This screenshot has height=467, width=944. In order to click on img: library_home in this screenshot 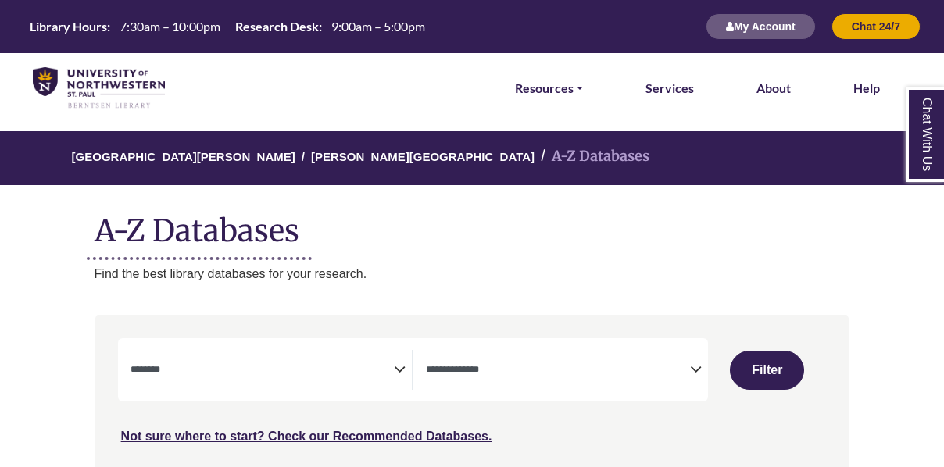, I will do `click(98, 88)`.